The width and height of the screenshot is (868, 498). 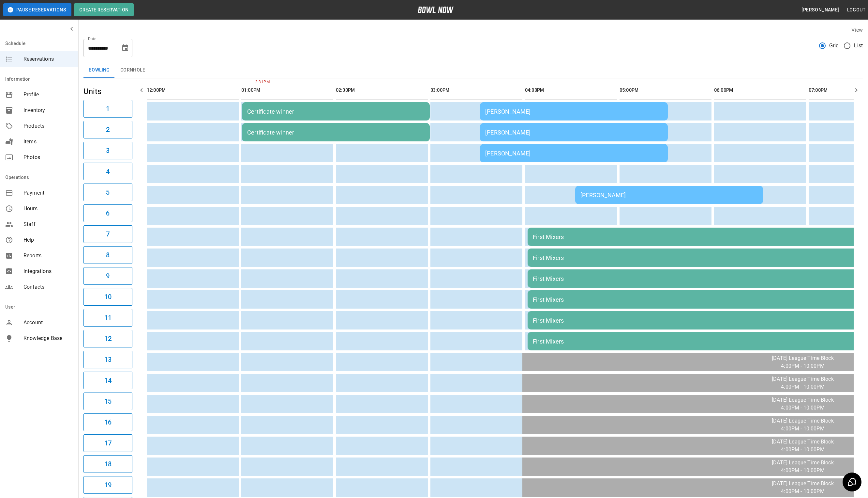 What do you see at coordinates (108, 317) in the screenshot?
I see `h6: 11` at bounding box center [108, 317].